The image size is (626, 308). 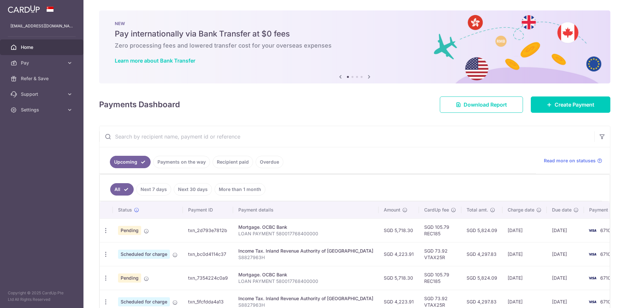 I want to click on span: Charge date, so click(x=521, y=210).